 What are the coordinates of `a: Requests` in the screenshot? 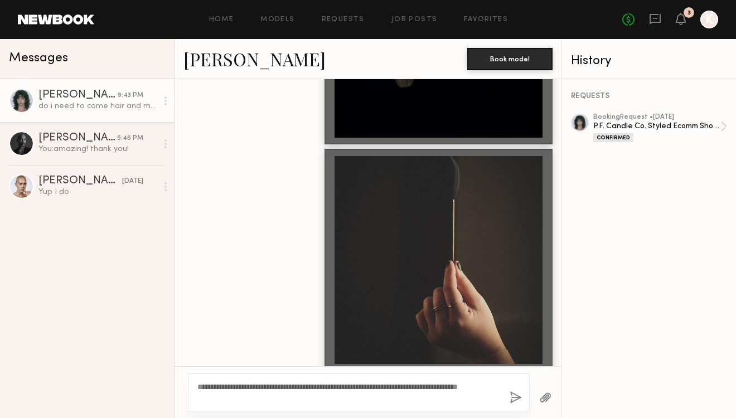 It's located at (343, 20).